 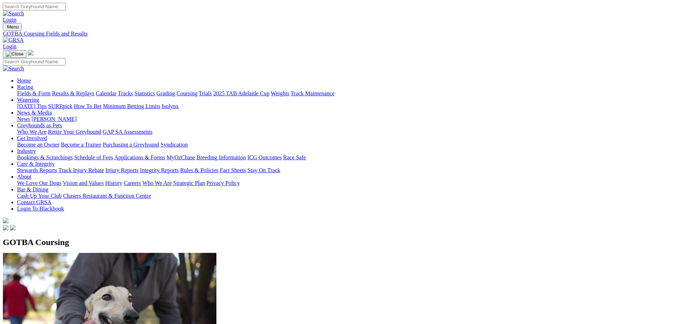 I want to click on a: Grading, so click(x=166, y=93).